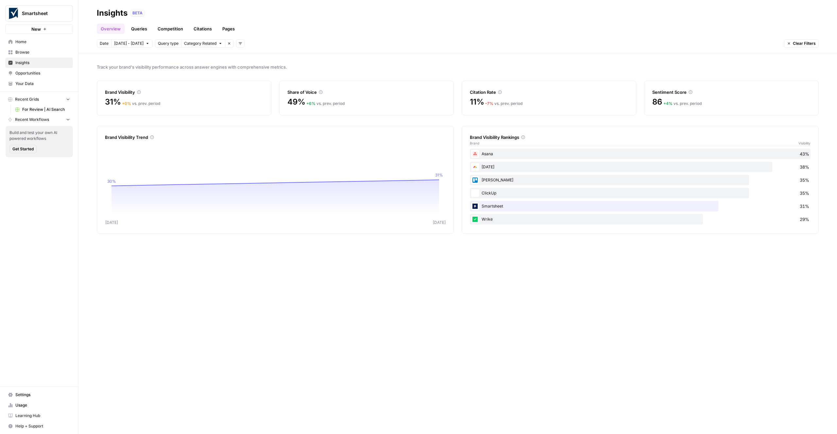 Image resolution: width=837 pixels, height=434 pixels. I want to click on a: Home, so click(39, 42).